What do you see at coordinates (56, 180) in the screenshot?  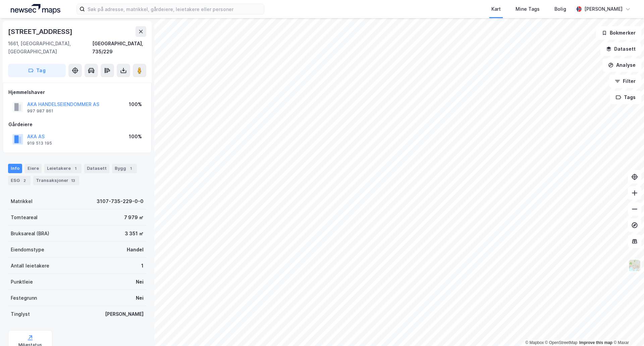 I see `div: Transaksjoner` at bounding box center [56, 180].